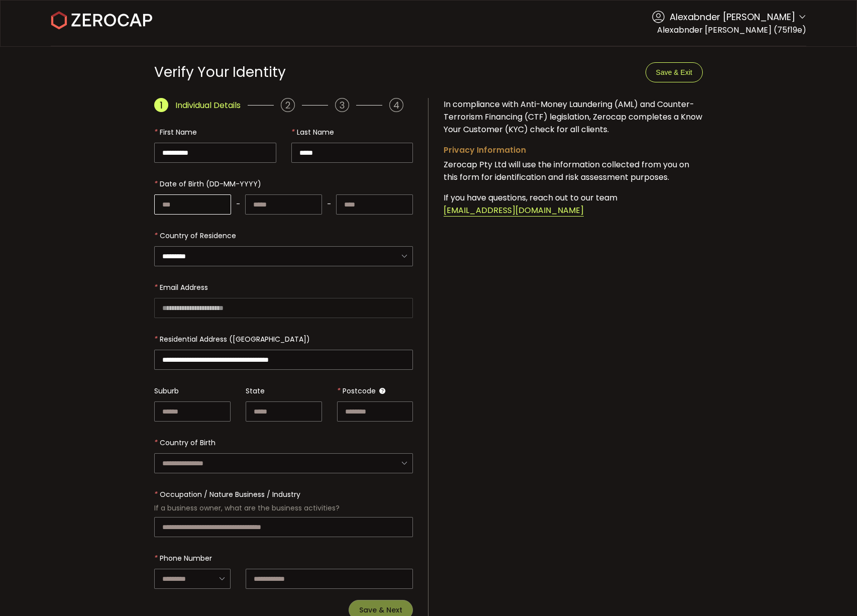 The image size is (857, 616). Describe the element at coordinates (674, 72) in the screenshot. I see `button: Save & Exit` at that location.